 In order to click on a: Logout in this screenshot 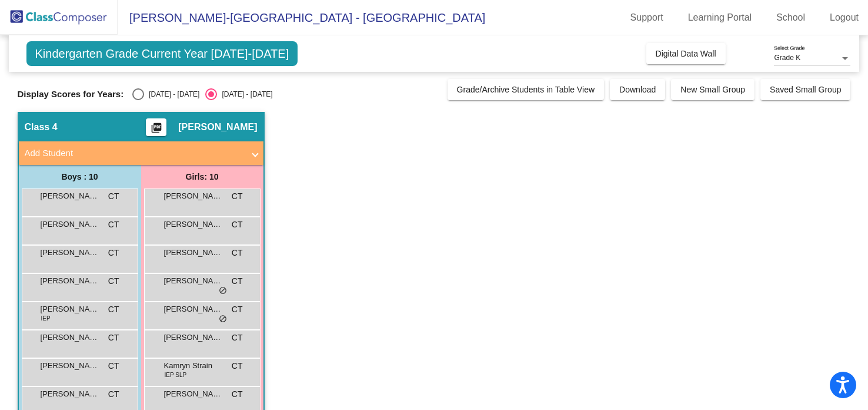, I will do `click(845, 18)`.